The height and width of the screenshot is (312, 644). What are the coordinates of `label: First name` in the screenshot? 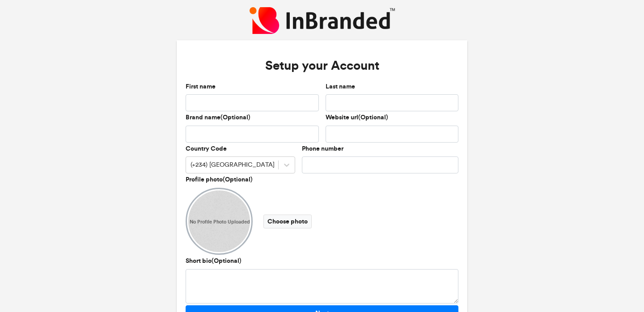 It's located at (201, 87).